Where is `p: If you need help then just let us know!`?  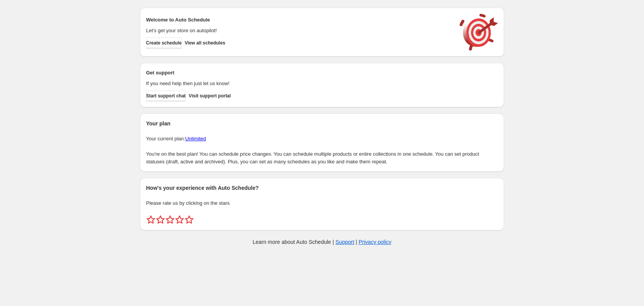
p: If you need help then just let us know! is located at coordinates (299, 83).